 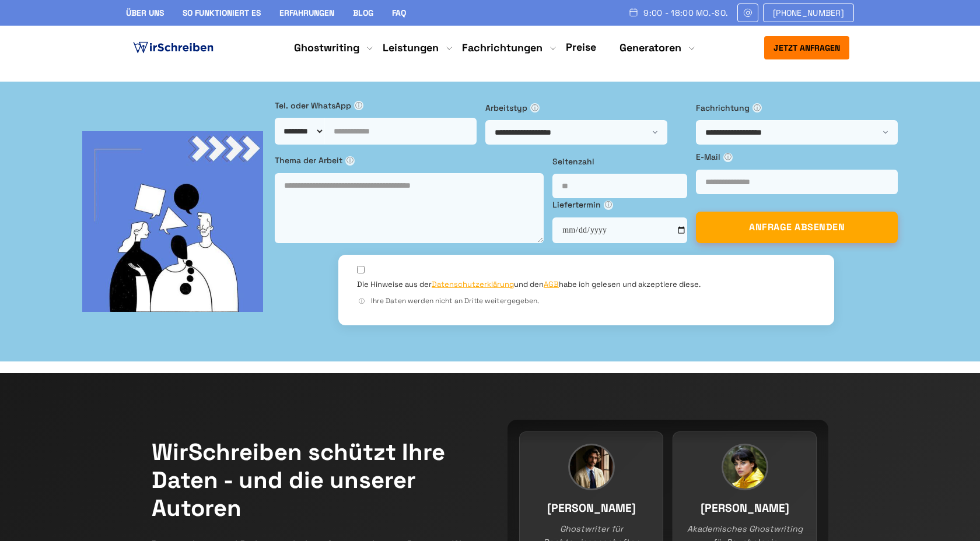 I want to click on a: Ghostwriting, so click(x=327, y=47).